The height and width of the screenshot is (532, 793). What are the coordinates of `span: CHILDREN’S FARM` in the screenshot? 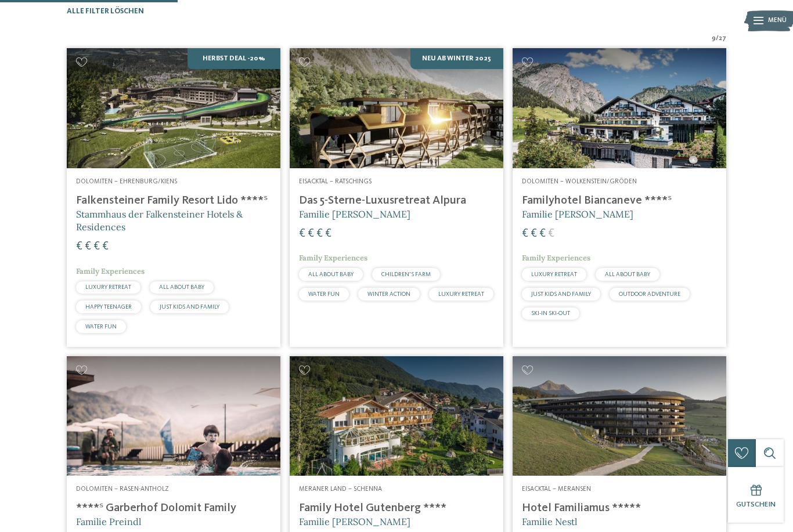 It's located at (406, 274).